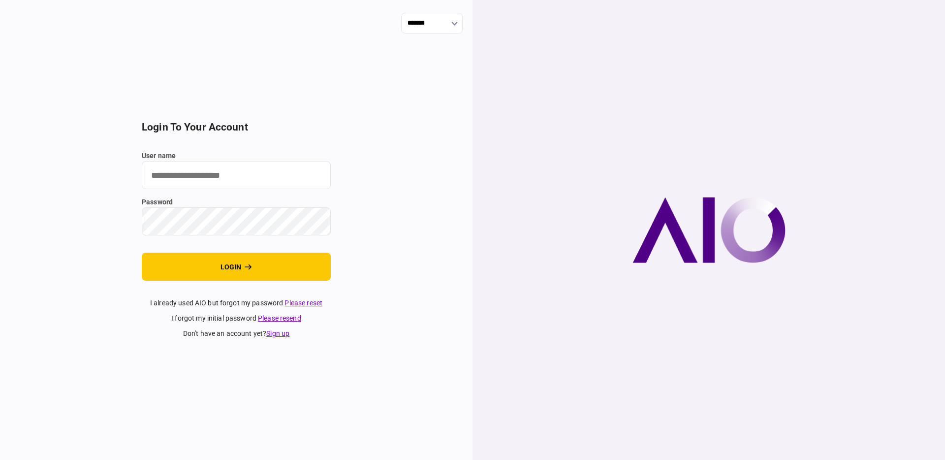  Describe the element at coordinates (236, 202) in the screenshot. I see `label: password` at that location.